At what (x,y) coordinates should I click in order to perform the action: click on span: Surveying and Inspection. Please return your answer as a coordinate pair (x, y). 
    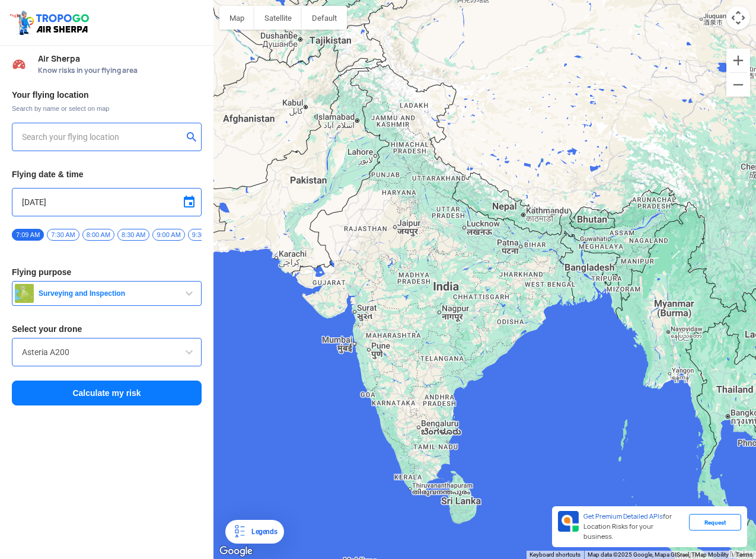
    Looking at the image, I should click on (108, 294).